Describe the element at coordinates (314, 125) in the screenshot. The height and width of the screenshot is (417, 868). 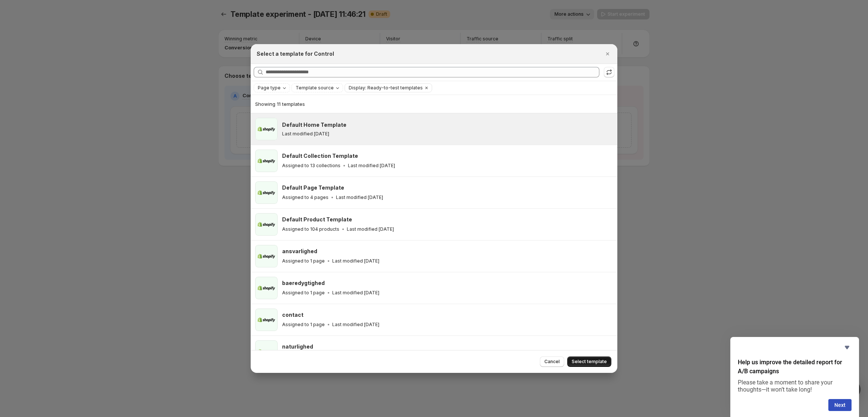
I see `h3: Default Home Template` at that location.